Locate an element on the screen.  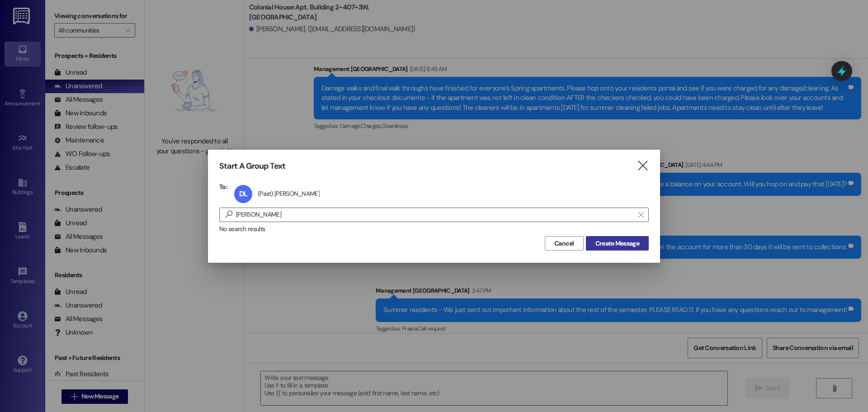
button: Create Message is located at coordinates (617, 243).